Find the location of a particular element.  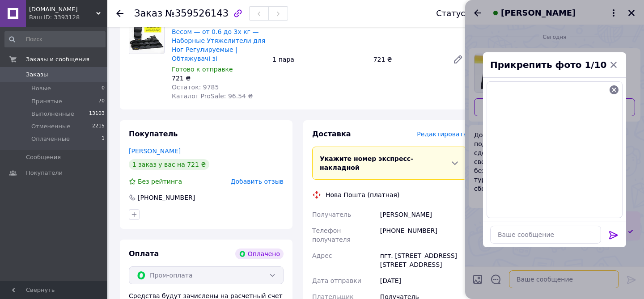

div: Оплачено is located at coordinates (259, 254).